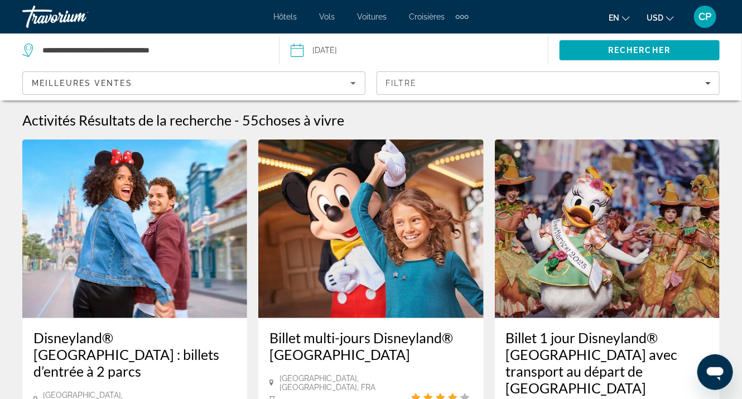 The width and height of the screenshot is (742, 399). I want to click on a: Vols, so click(327, 17).